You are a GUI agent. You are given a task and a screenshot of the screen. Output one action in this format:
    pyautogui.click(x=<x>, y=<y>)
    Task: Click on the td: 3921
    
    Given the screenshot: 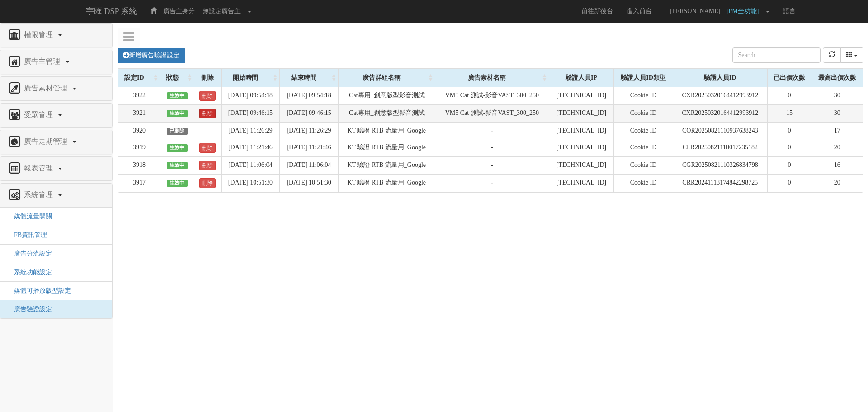 What is the action you would take?
    pyautogui.click(x=139, y=113)
    